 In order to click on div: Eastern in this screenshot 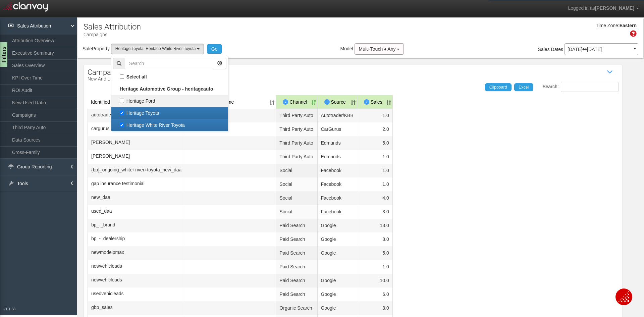, I will do `click(628, 26)`.